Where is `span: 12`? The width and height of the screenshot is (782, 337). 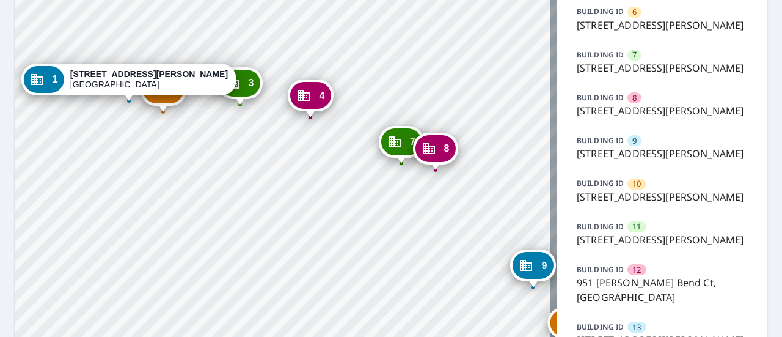 span: 12 is located at coordinates (637, 269).